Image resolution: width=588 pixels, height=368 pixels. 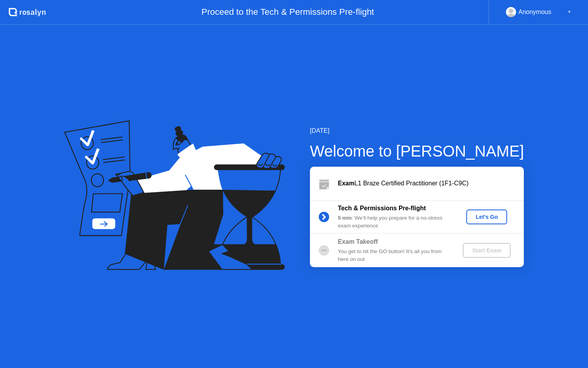 I want to click on div: Start Exam, so click(x=487, y=250).